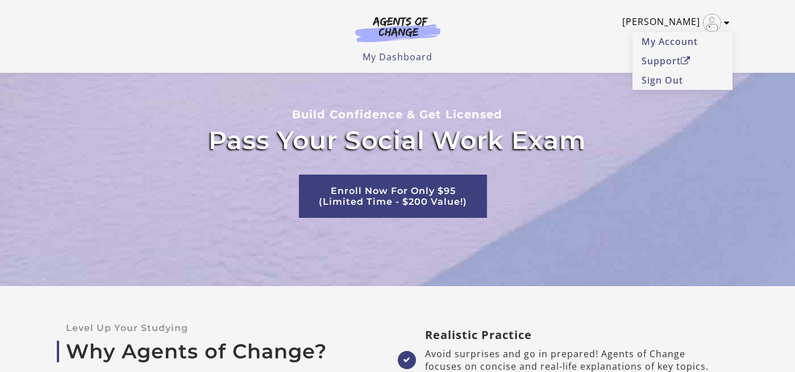 This screenshot has width=795, height=372. Describe the element at coordinates (214, 327) in the screenshot. I see `p: Level Up Your Studying` at that location.